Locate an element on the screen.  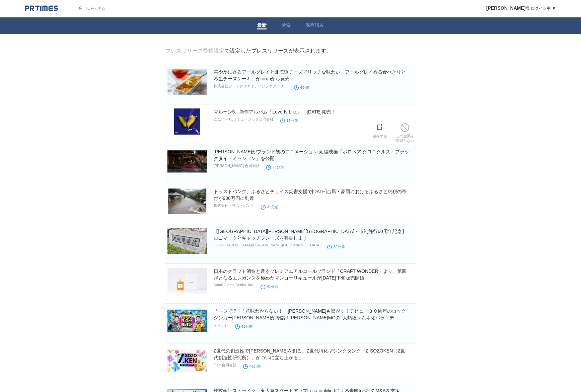
p: 株式会社フードクリエイティブファクトリー is located at coordinates (251, 86).